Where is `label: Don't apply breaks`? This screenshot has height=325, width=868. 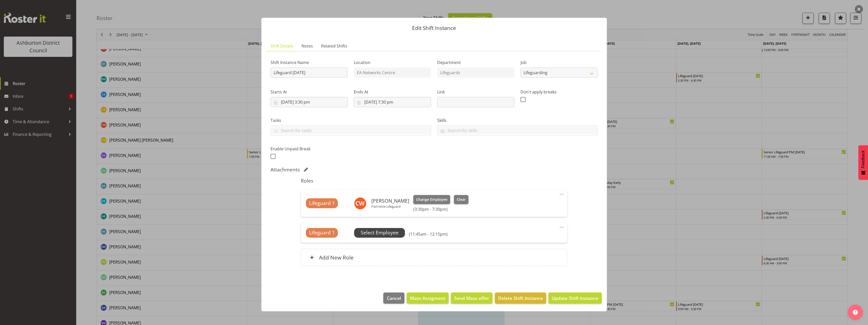
label: Don't apply breaks is located at coordinates (559, 92).